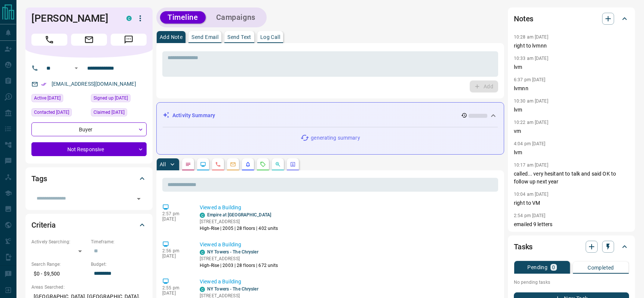  I want to click on p: 0, so click(553, 267).